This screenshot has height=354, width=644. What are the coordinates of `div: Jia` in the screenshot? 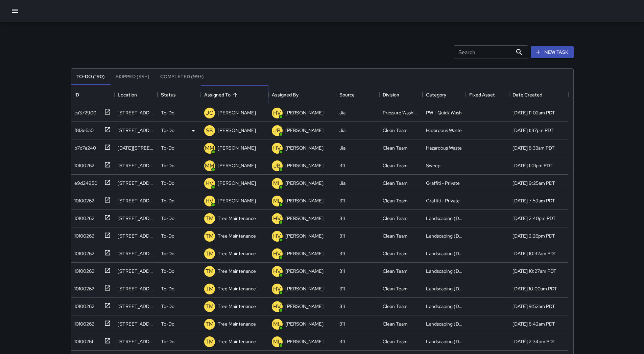 It's located at (343, 148).